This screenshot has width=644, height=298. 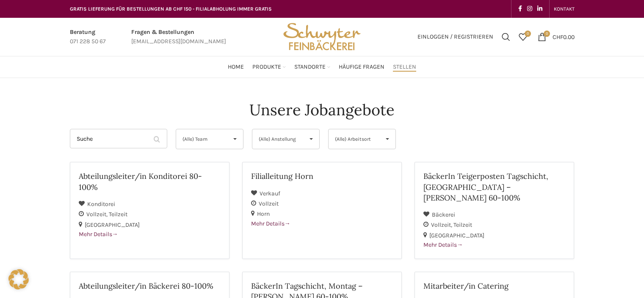 What do you see at coordinates (557, 36) in the screenshot?
I see `span: CHF` at bounding box center [557, 36].